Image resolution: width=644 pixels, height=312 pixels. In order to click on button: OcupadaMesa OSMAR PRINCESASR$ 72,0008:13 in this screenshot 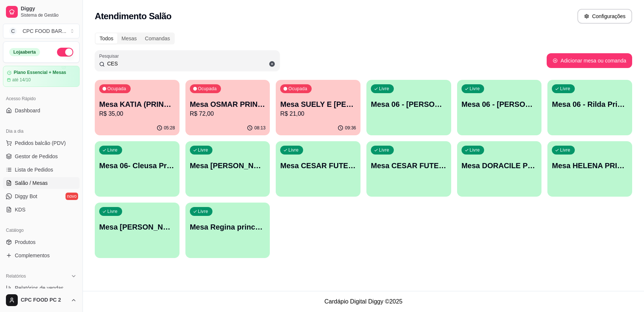, I will do `click(228, 108)`.